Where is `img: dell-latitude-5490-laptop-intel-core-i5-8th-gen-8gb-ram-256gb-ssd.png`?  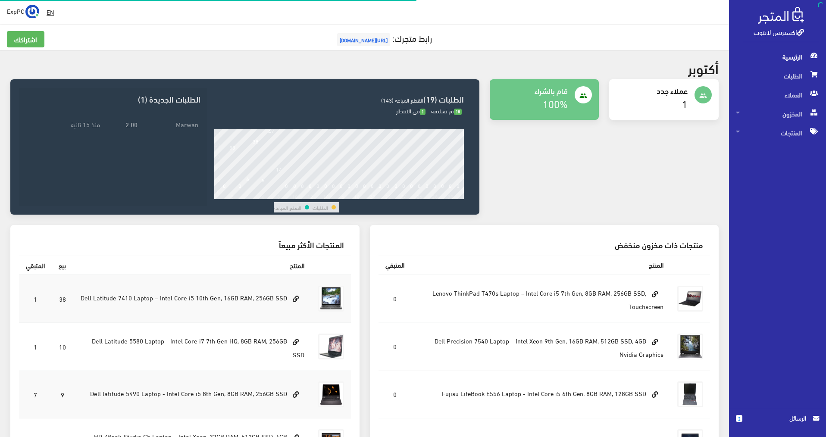 img: dell-latitude-5490-laptop-intel-core-i5-8th-gen-8gb-ram-256gb-ssd.png is located at coordinates (331, 394).